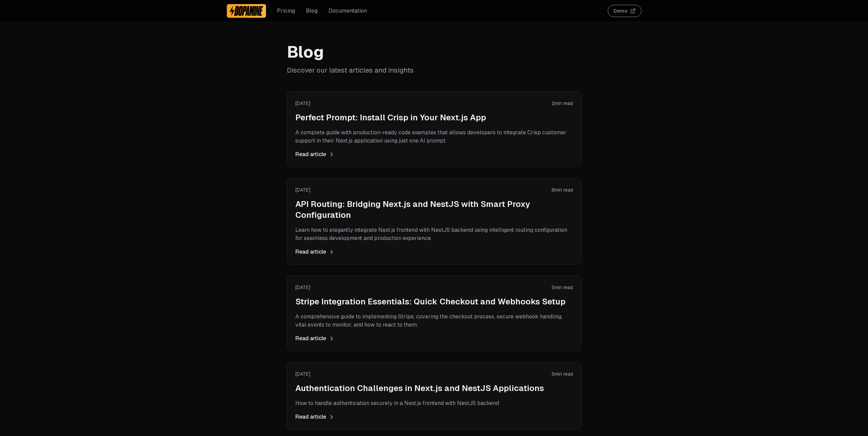 Image resolution: width=868 pixels, height=436 pixels. What do you see at coordinates (347, 11) in the screenshot?
I see `a: Documentation` at bounding box center [347, 11].